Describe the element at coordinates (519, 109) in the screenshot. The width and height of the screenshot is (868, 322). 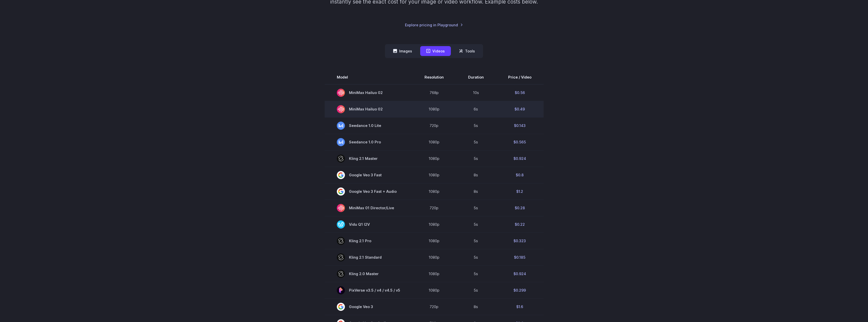
I see `td: $0.49` at that location.